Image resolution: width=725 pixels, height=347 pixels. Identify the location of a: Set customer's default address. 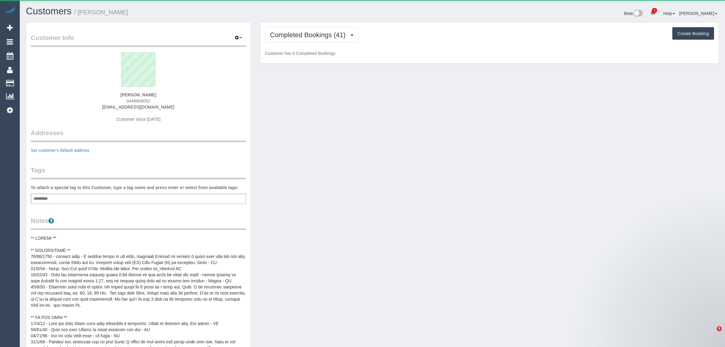
(60, 150).